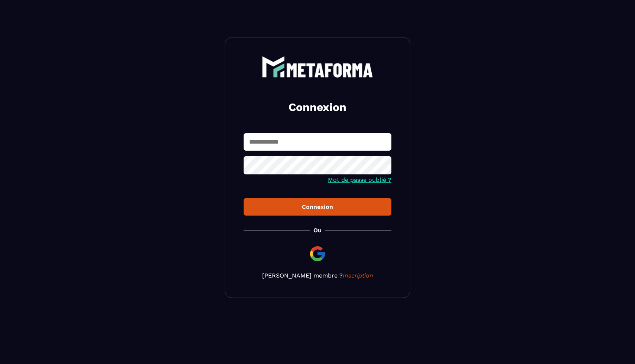 The width and height of the screenshot is (635, 364). I want to click on p: Ou, so click(318, 230).